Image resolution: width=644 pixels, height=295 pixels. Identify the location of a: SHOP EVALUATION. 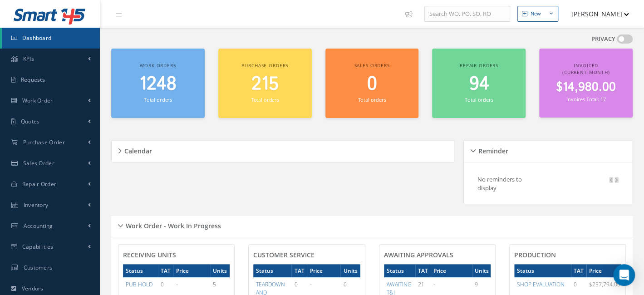
(541, 284).